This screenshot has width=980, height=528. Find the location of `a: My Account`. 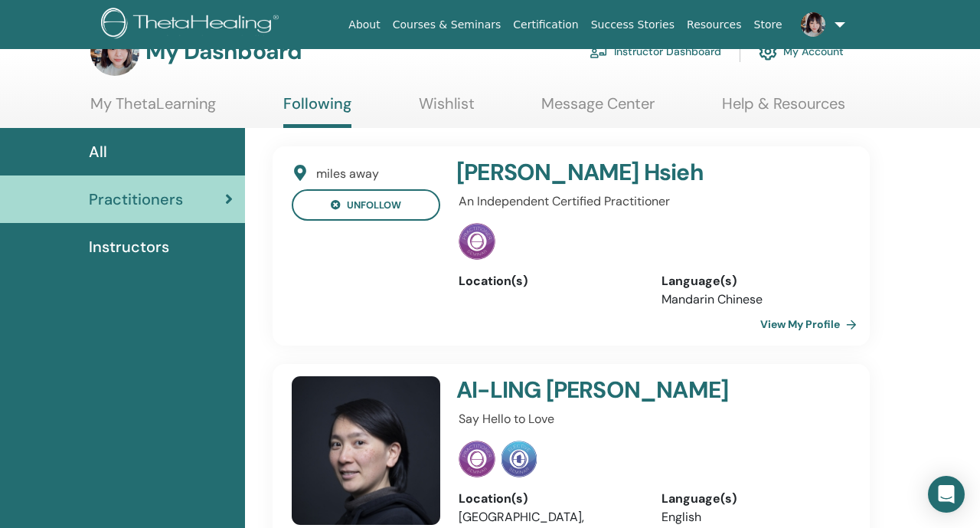

a: My Account is located at coordinates (801, 51).